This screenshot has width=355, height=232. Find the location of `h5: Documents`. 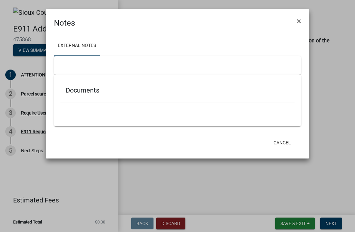

h5: Documents is located at coordinates (178, 90).